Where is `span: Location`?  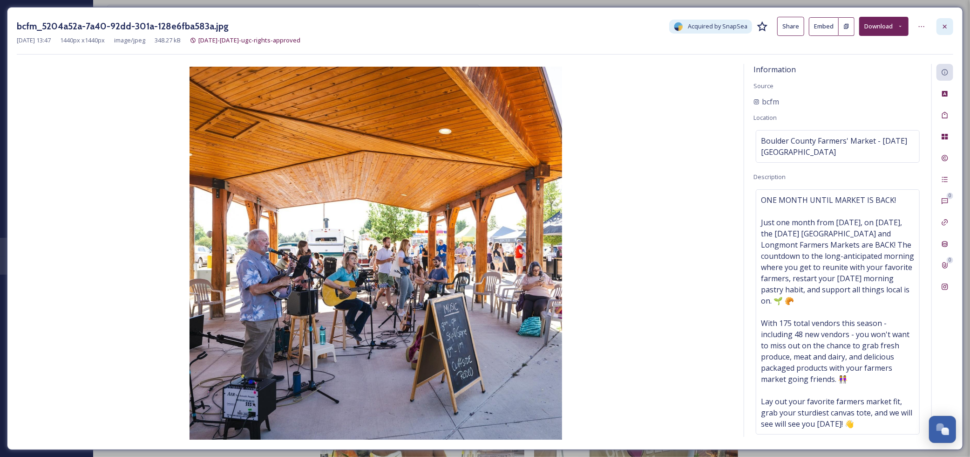 span: Location is located at coordinates (765, 117).